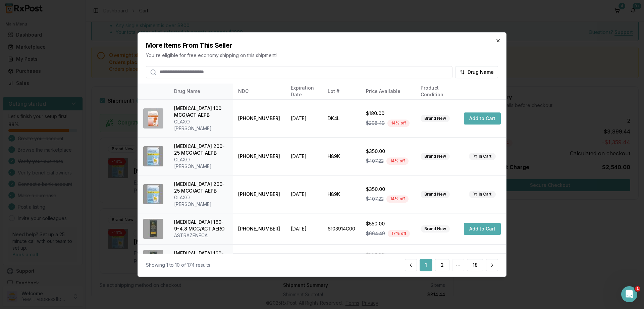  What do you see at coordinates (477, 72) in the screenshot?
I see `button: Drug Name` at bounding box center [477, 72].